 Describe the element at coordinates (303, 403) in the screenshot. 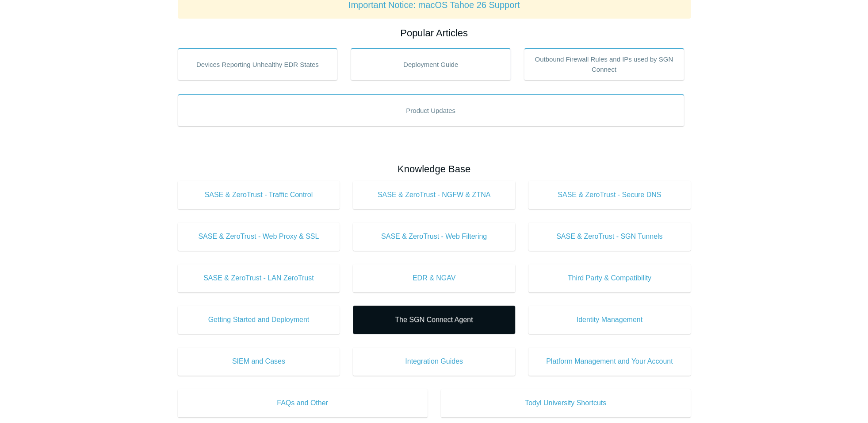

I see `a: FAQs and Other` at that location.